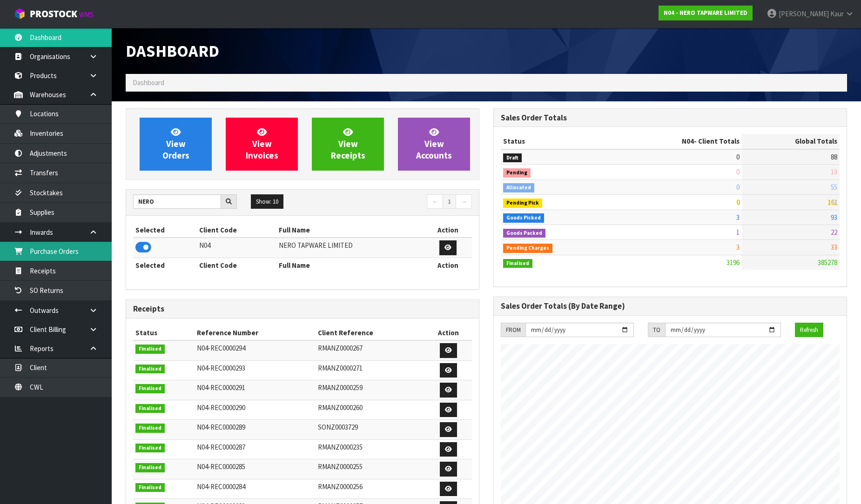  Describe the element at coordinates (341, 348) in the screenshot. I see `span: RMANZ0000267` at that location.